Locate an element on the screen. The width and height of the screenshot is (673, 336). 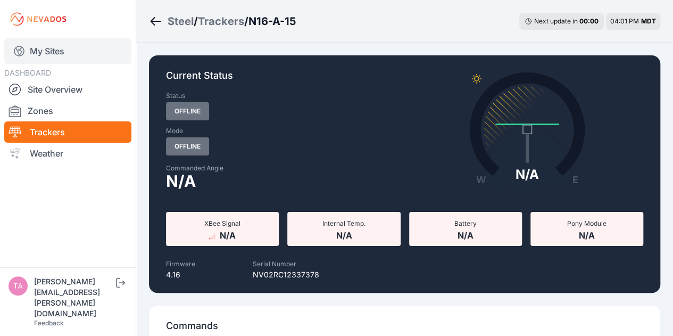
label: Mode is located at coordinates (175, 131).